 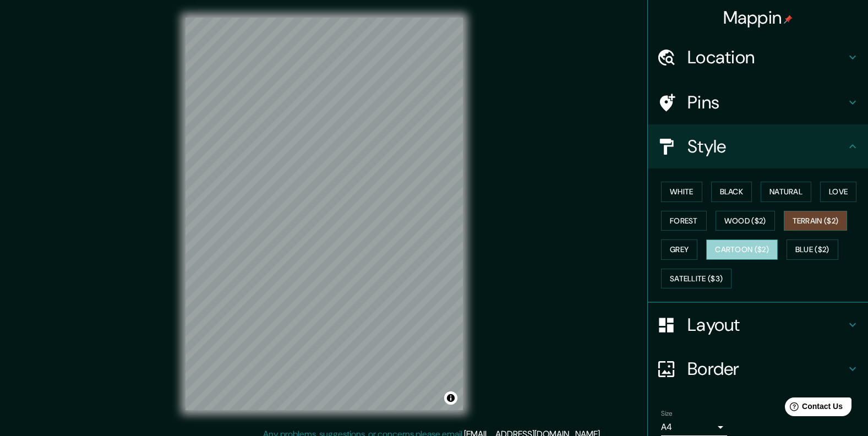 What do you see at coordinates (679, 250) in the screenshot?
I see `button: Grey` at bounding box center [679, 250].